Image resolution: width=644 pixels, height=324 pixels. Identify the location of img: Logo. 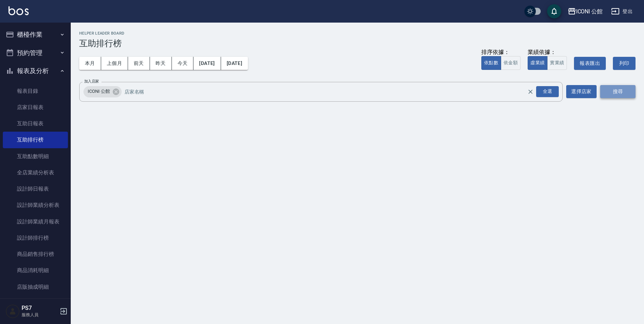
(19, 11).